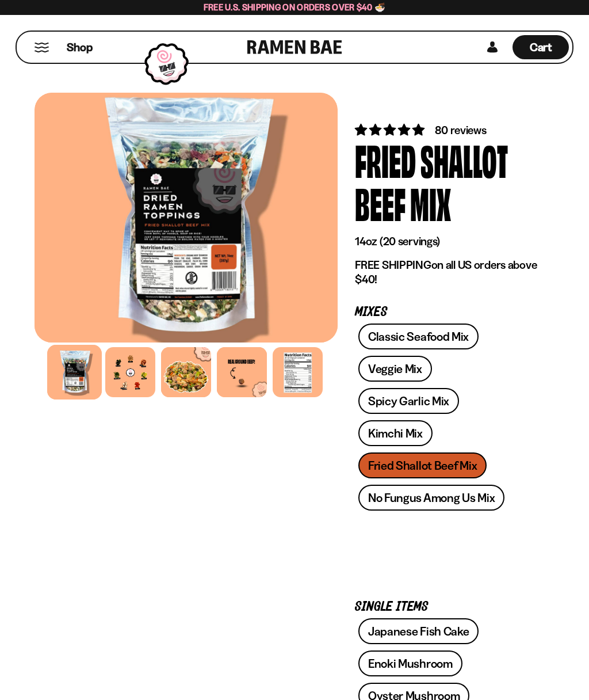 The image size is (589, 700). What do you see at coordinates (79, 47) in the screenshot?
I see `span: Shop` at bounding box center [79, 47].